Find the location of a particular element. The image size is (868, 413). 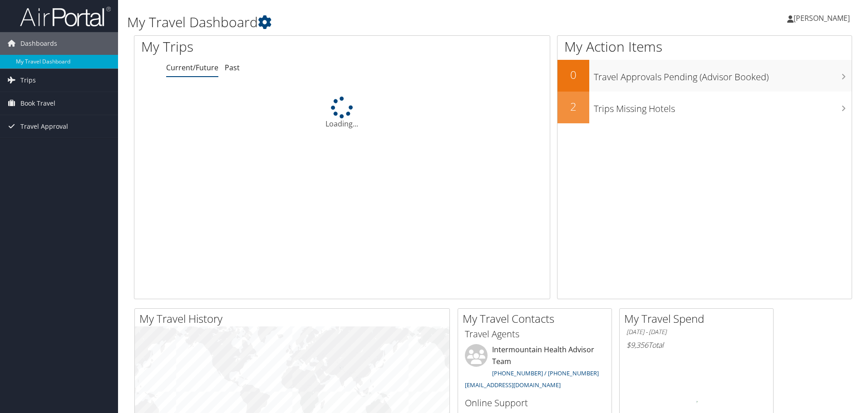

h1: My Trips is located at coordinates (255, 47).